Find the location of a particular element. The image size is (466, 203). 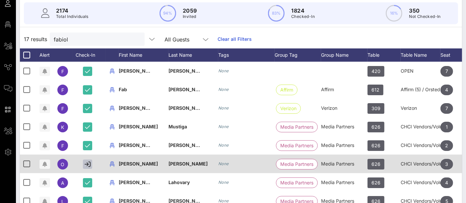

span: 612 is located at coordinates (375, 90).